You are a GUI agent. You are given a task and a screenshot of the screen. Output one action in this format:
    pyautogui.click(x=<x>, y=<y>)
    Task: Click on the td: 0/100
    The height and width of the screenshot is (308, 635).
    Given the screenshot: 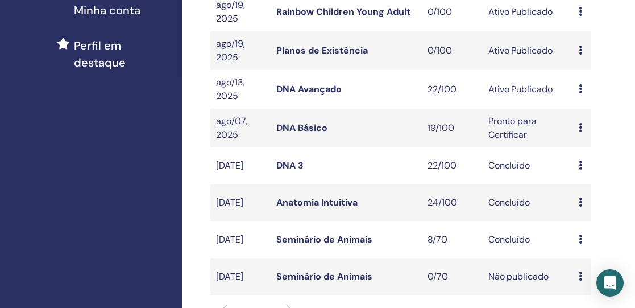 What is the action you would take?
    pyautogui.click(x=452, y=51)
    